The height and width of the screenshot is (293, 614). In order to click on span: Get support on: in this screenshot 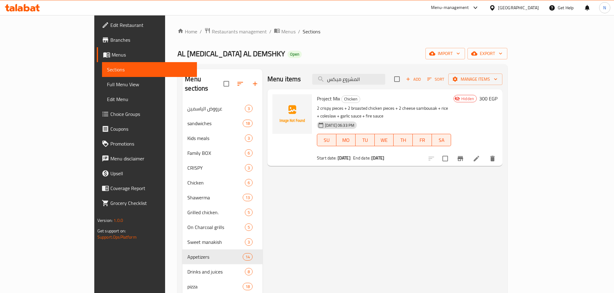, I will do `click(112, 231)`.